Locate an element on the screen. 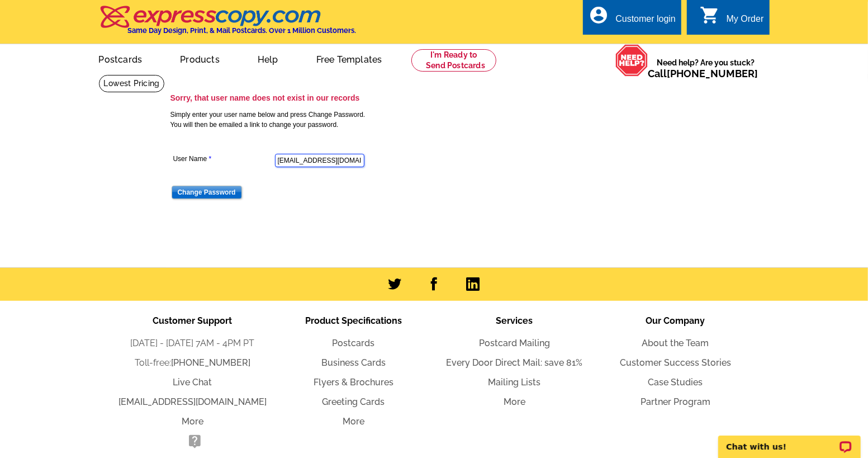  a: account_circle Customer login is located at coordinates (632, 19).